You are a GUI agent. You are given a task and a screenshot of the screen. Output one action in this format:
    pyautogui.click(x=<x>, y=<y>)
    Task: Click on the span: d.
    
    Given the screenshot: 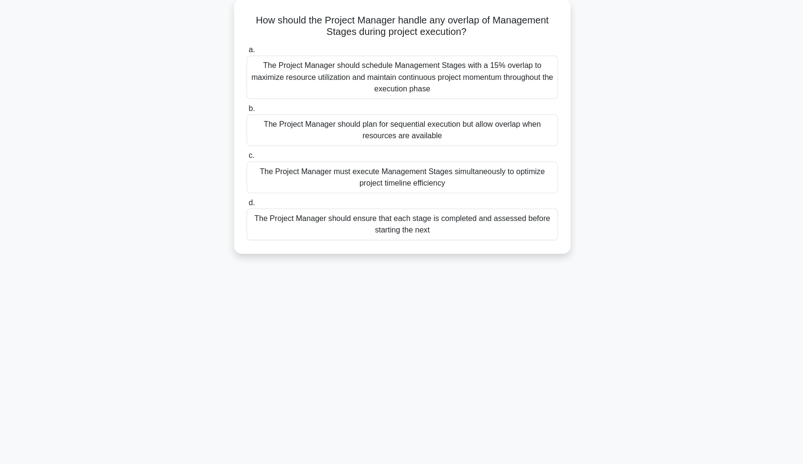 What is the action you would take?
    pyautogui.click(x=251, y=203)
    